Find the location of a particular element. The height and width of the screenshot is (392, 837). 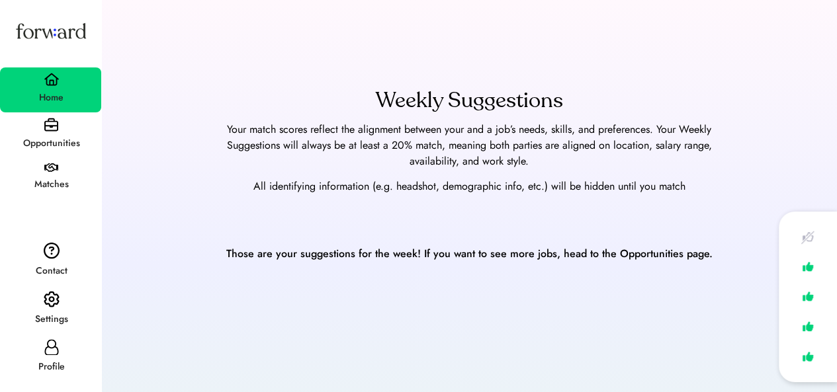

img: home.svg is located at coordinates (52, 79).